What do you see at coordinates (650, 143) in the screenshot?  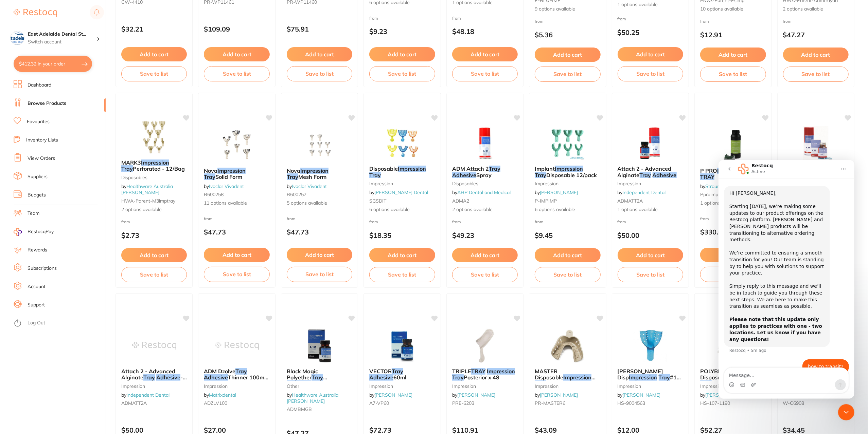 I see `img: Attach 2 - Advanced Alginate Tray Adhesive` at bounding box center [650, 143].